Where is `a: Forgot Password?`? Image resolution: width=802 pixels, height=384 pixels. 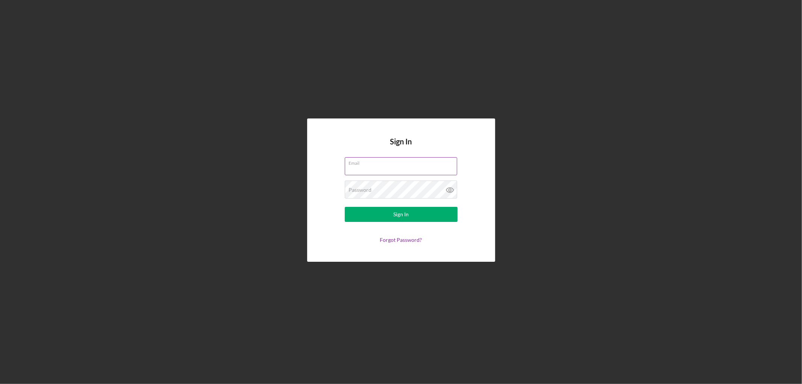 a: Forgot Password? is located at coordinates (401, 239).